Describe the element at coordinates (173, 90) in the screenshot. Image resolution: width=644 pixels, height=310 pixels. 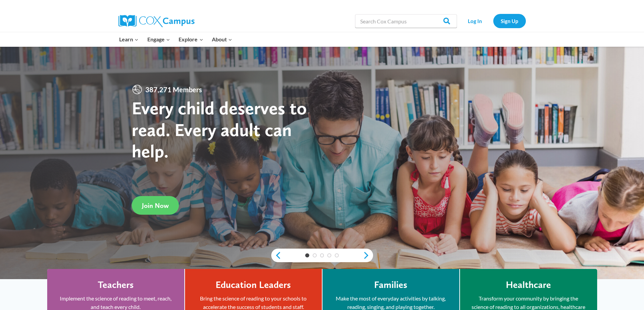
I see `span: 387,271 Members` at that location.